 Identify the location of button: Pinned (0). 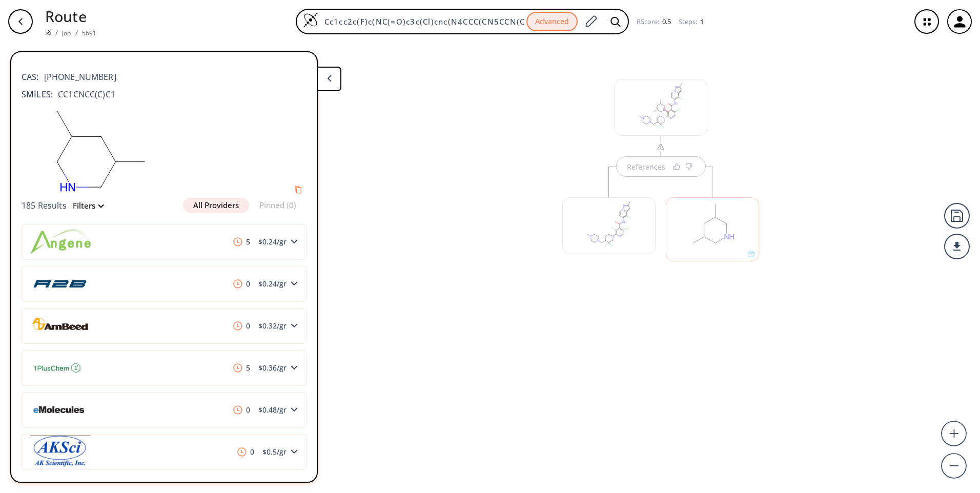
(278, 205).